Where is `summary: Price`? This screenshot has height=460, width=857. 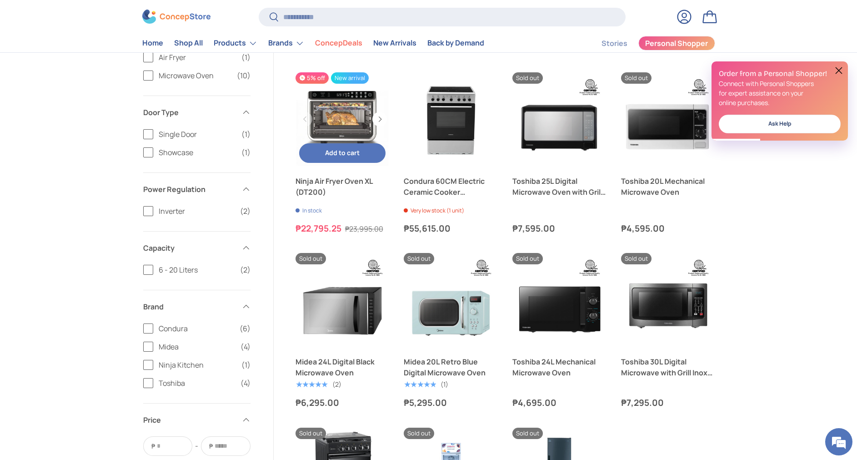
summary: Price is located at coordinates (197, 420).